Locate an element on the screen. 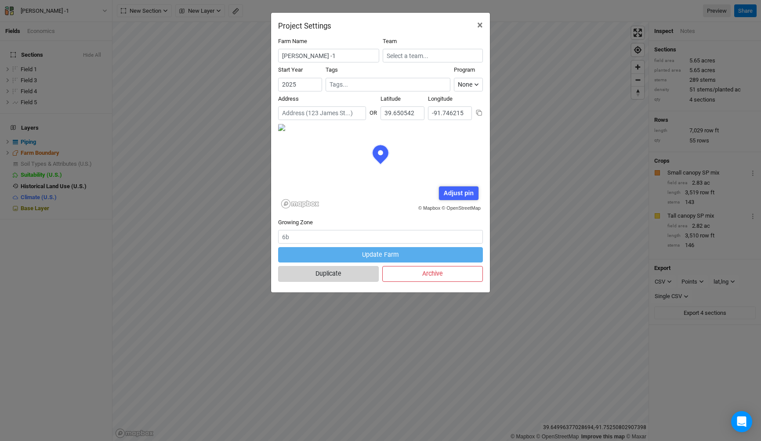  input: Project/Farm Name is located at coordinates (329, 55).